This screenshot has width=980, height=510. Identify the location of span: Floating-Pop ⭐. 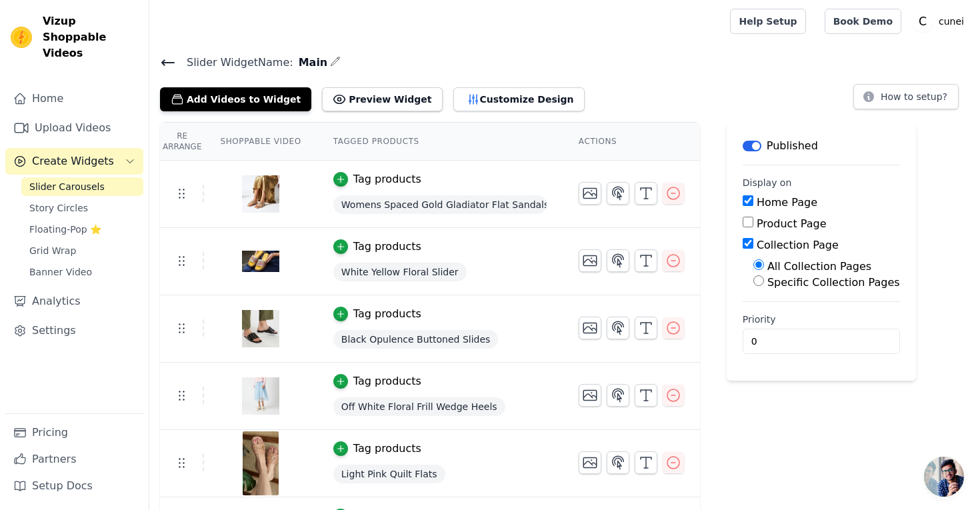
(65, 229).